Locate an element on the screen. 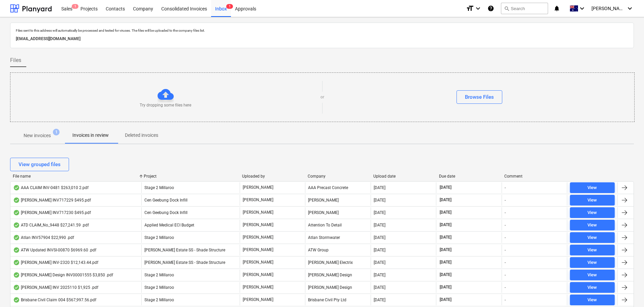  div: Atlan Stormwater is located at coordinates (338, 238).